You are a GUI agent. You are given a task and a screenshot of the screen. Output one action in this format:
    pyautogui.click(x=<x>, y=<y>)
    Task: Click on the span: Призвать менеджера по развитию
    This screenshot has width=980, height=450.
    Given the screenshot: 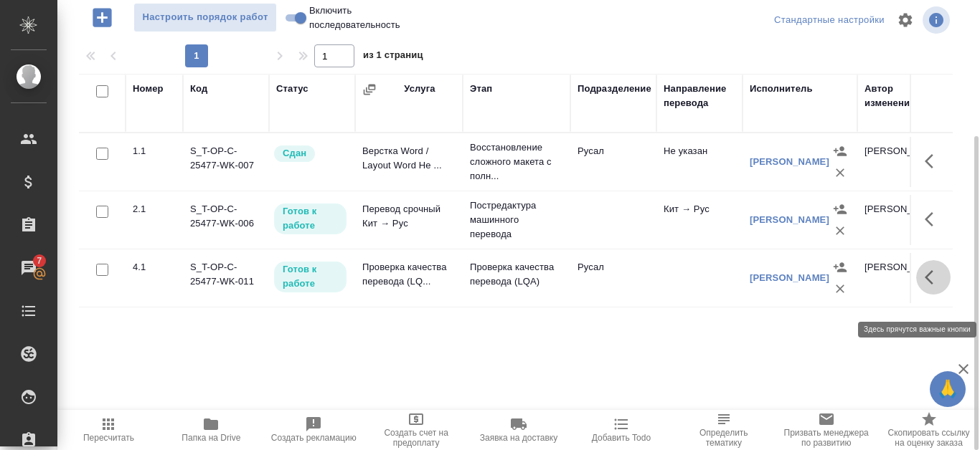 What is the action you would take?
    pyautogui.click(x=825, y=438)
    